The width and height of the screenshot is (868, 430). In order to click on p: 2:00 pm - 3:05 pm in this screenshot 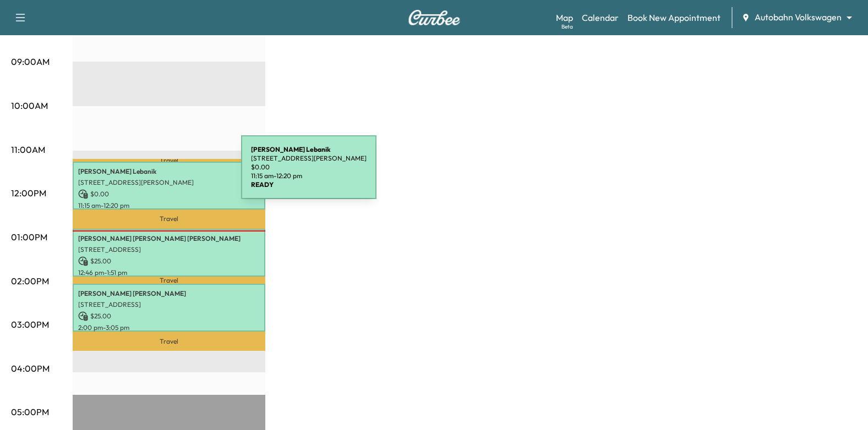, I will do `click(169, 328)`.